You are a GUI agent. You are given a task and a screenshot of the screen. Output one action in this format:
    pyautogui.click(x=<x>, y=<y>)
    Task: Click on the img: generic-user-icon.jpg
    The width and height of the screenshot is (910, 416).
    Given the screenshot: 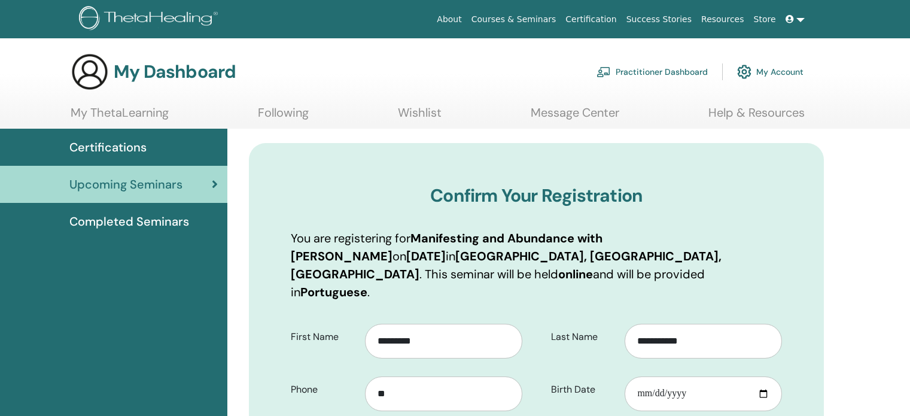 What is the action you would take?
    pyautogui.click(x=90, y=72)
    